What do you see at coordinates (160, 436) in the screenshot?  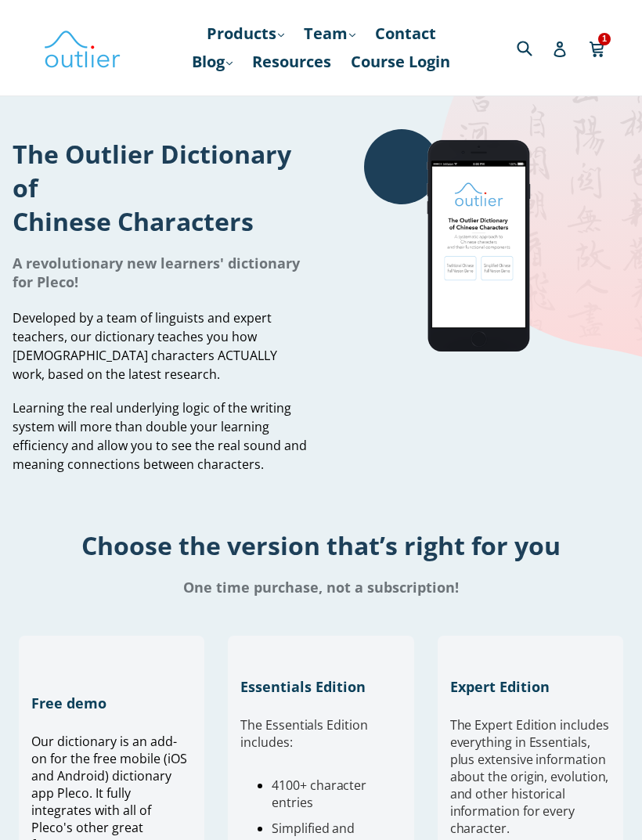 I see `span: Learning the real underlying logic of the writing system will more than double your learning effi...` at bounding box center [160, 436].